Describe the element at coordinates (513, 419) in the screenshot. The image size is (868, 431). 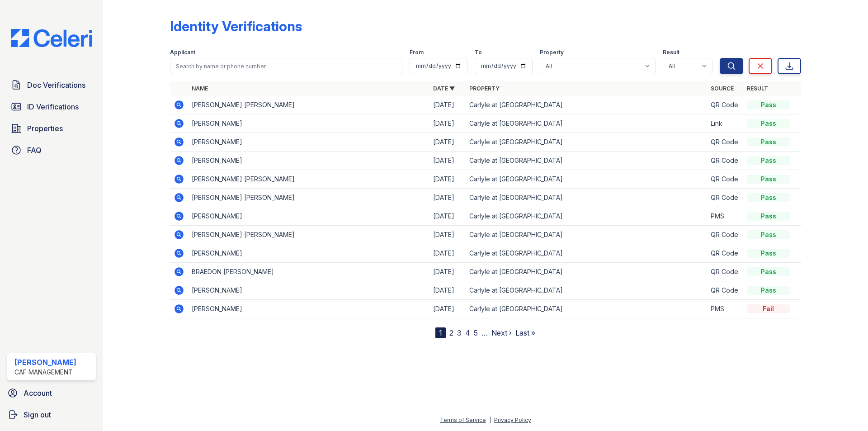
I see `a: Privacy Policy` at that location.